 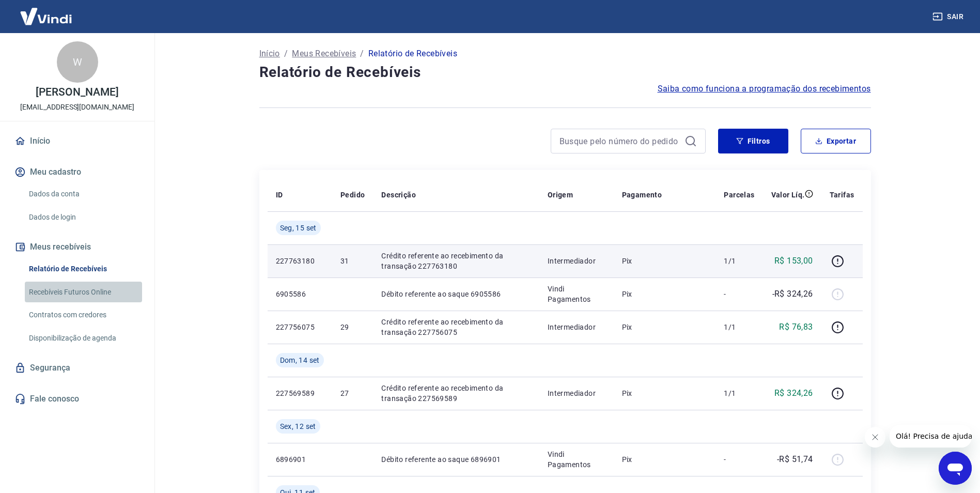 I want to click on a: Segurança, so click(x=77, y=368).